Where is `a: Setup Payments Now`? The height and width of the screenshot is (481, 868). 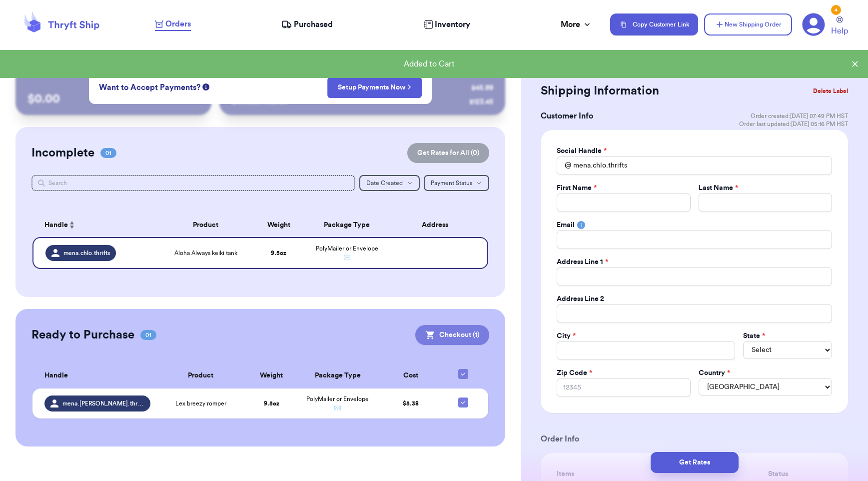
a: Setup Payments Now is located at coordinates (374, 87).